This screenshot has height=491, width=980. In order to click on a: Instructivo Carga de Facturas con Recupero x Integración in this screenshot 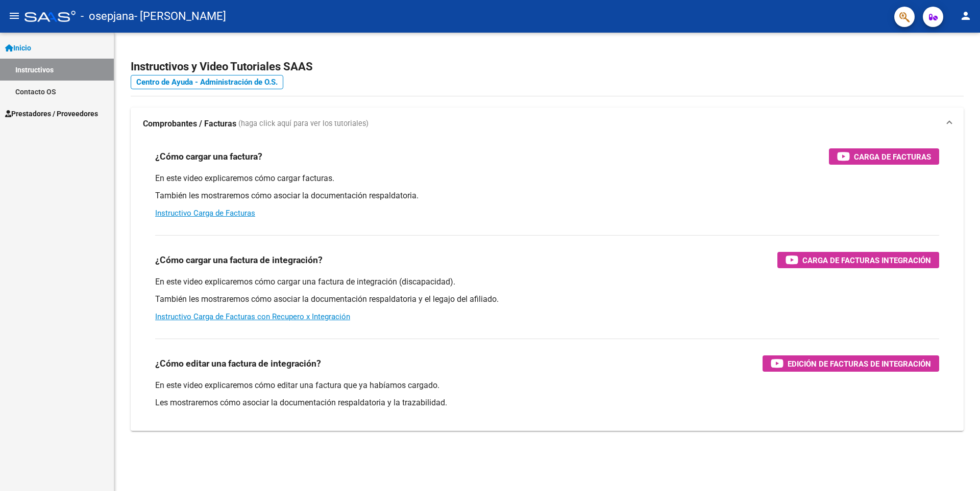, I will do `click(252, 317)`.